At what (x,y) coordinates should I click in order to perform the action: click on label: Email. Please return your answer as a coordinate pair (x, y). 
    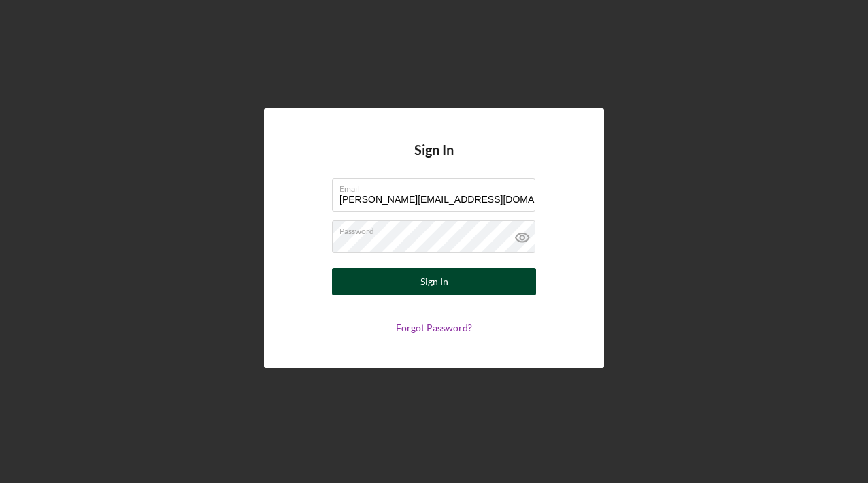
    Looking at the image, I should click on (438, 187).